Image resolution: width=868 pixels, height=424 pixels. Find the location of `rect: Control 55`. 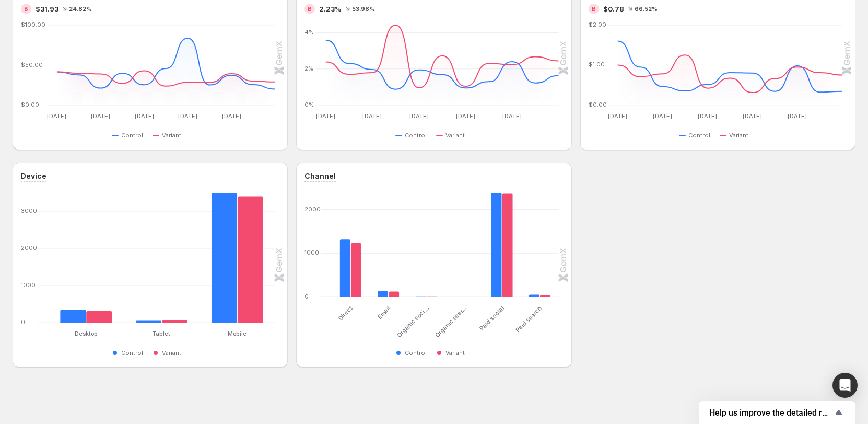

rect: Control 55 is located at coordinates (534, 283).